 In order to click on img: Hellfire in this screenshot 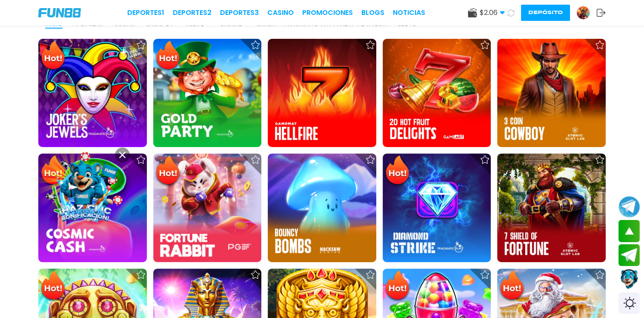, I will do `click(322, 93)`.